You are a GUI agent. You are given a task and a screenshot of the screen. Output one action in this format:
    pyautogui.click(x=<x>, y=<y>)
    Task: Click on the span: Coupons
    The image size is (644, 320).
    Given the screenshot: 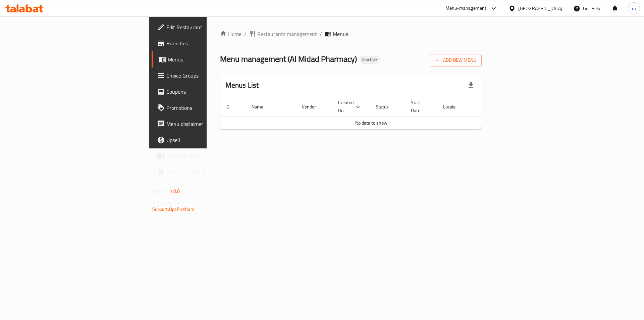 What is the action you would take?
    pyautogui.click(x=209, y=92)
    